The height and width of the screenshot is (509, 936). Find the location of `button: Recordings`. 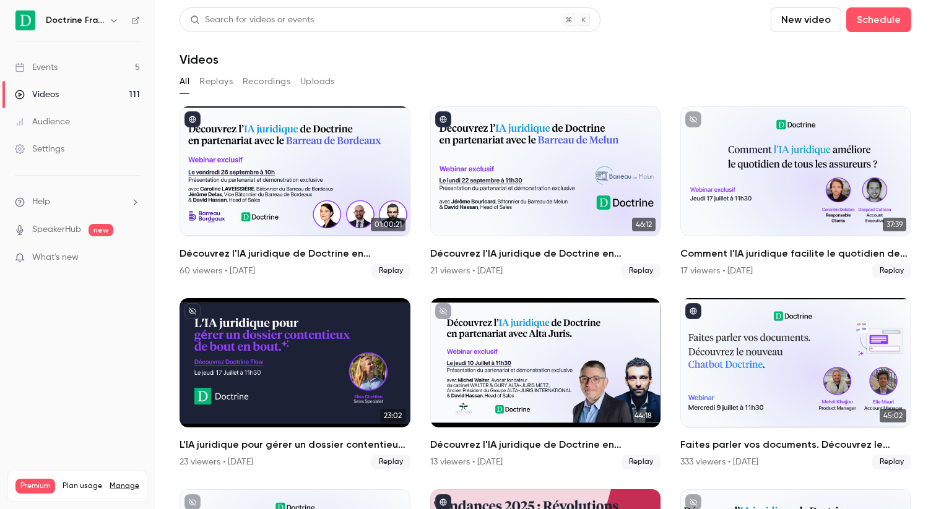

button: Recordings is located at coordinates (266, 82).